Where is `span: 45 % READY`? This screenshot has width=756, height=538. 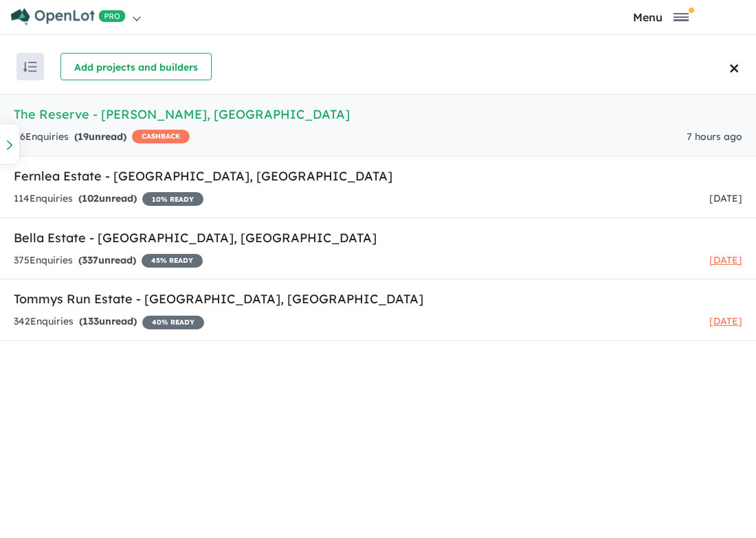
span: 45 % READY is located at coordinates (172, 261).